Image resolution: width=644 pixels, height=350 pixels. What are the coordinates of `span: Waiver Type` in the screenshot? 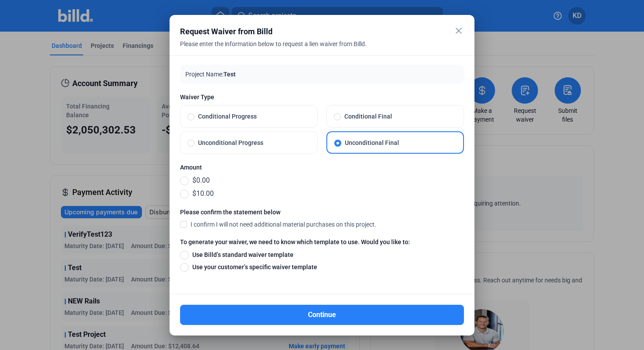 It's located at (322, 97).